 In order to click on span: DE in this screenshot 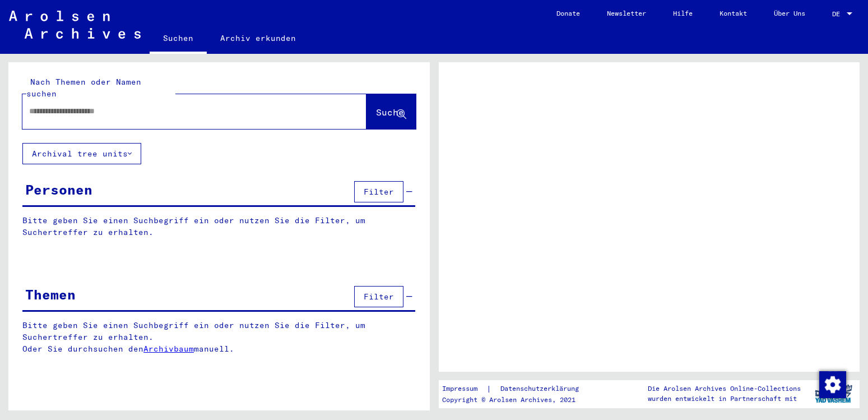, I will do `click(838, 14)`.